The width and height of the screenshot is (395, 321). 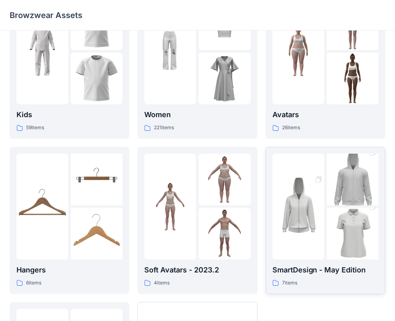 I want to click on p: Women, so click(x=197, y=115).